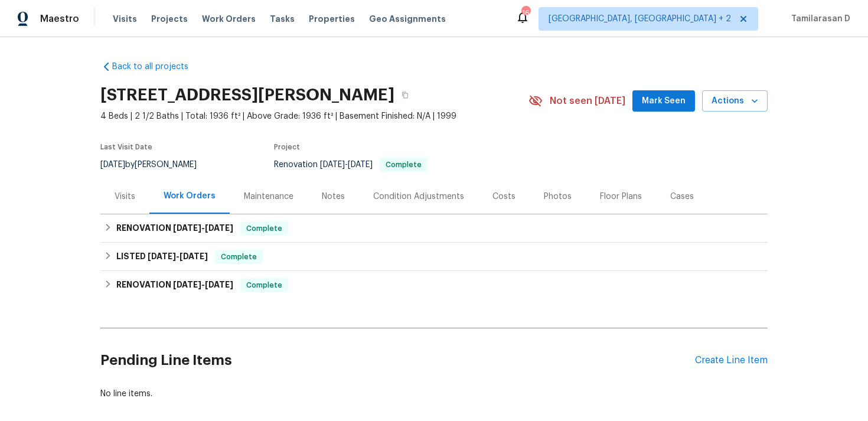  What do you see at coordinates (126, 147) in the screenshot?
I see `span: Last Visit Date` at bounding box center [126, 147].